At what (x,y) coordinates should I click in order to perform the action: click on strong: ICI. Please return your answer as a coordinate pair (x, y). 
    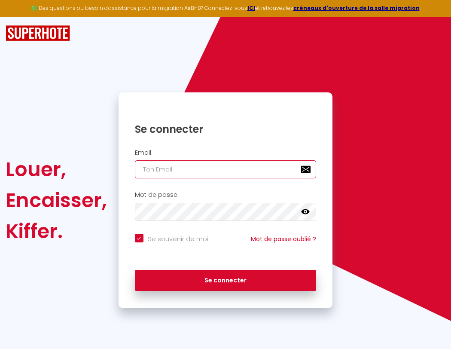
    Looking at the image, I should click on (251, 8).